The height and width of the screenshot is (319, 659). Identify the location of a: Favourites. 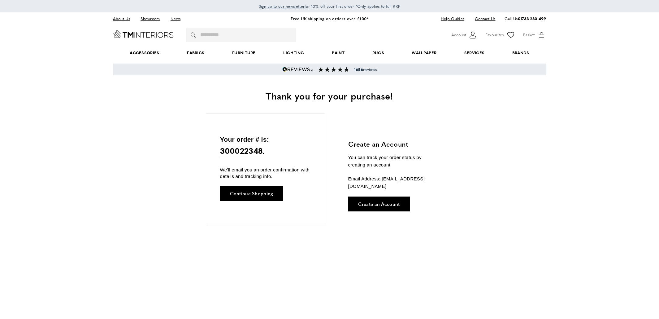
(500, 35).